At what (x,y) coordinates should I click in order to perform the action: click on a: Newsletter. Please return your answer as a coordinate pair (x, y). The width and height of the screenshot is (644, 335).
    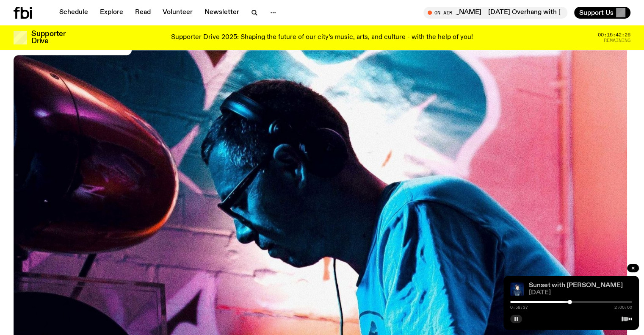
    Looking at the image, I should click on (222, 13).